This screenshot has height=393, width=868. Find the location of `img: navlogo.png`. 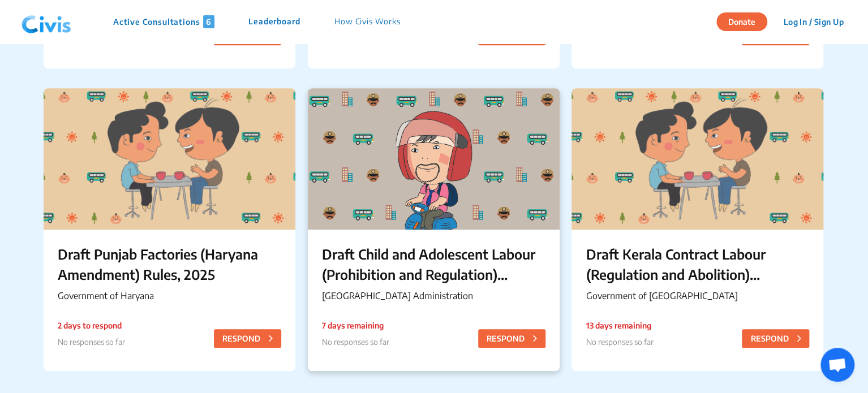

img: navlogo.png is located at coordinates (47, 22).